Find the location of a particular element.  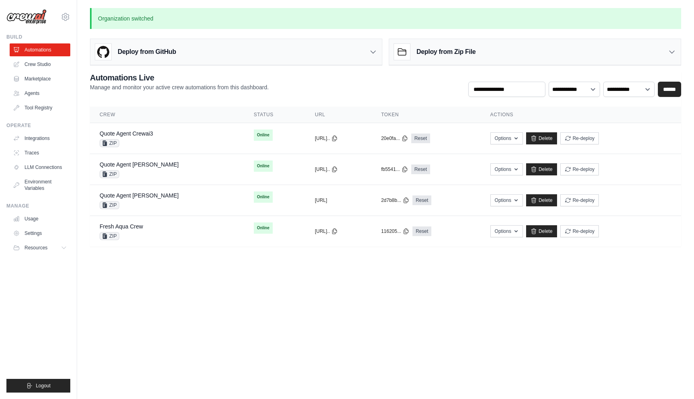

button: 20e0fa... is located at coordinates (395, 138).